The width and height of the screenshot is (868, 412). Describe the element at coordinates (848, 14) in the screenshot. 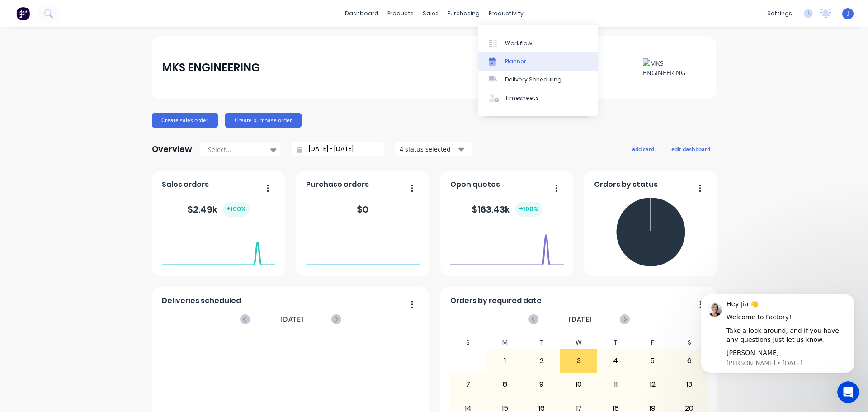

I see `span: J` at that location.